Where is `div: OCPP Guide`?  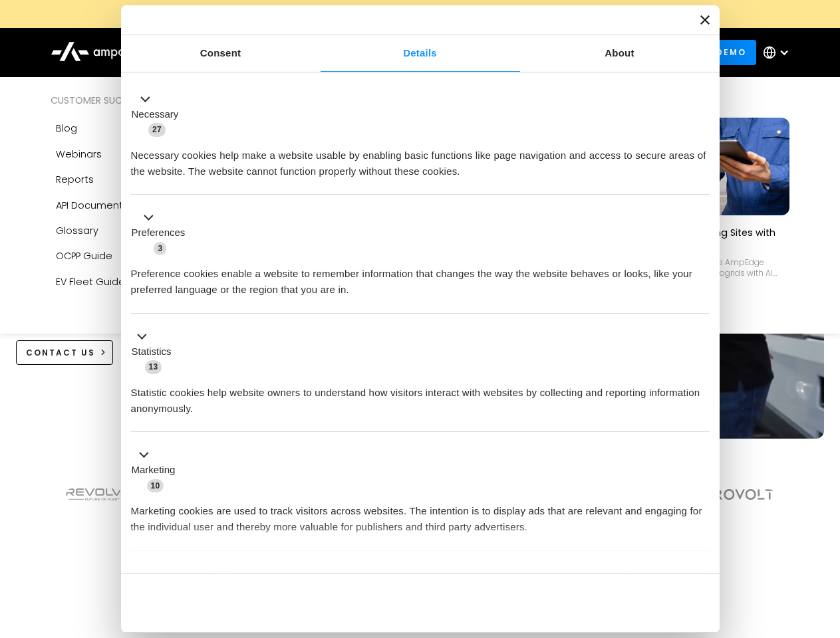 div: OCPP Guide is located at coordinates (84, 256).